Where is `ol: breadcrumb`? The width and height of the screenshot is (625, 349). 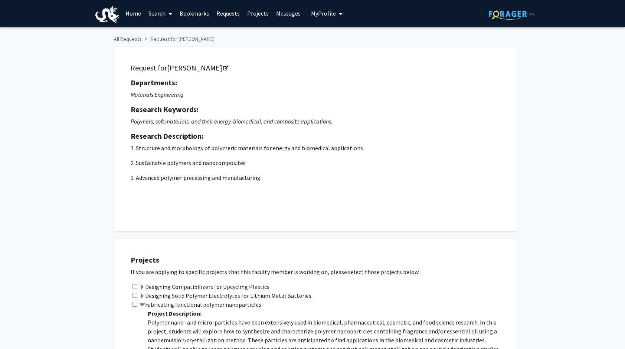
ol: breadcrumb is located at coordinates (312, 37).